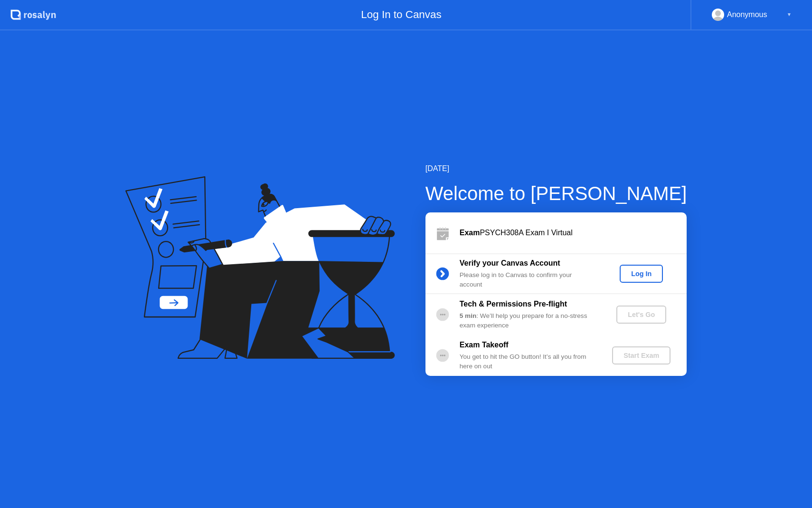 This screenshot has height=508, width=812. I want to click on b: Exam, so click(469, 232).